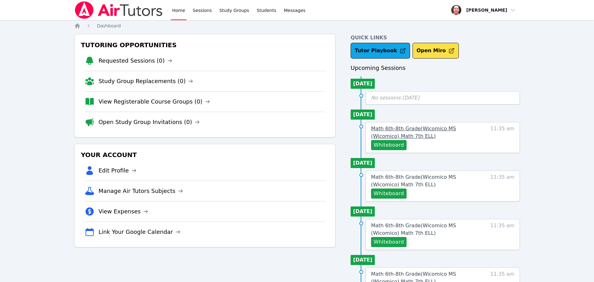 The height and width of the screenshot is (282, 594). I want to click on h4: Quick Links, so click(435, 38).